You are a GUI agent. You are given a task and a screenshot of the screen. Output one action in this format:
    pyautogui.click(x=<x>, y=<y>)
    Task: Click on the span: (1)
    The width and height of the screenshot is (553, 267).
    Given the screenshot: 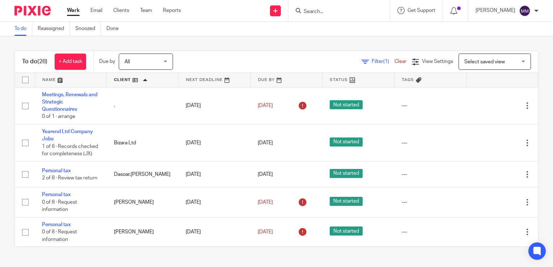 What is the action you would take?
    pyautogui.click(x=386, y=62)
    